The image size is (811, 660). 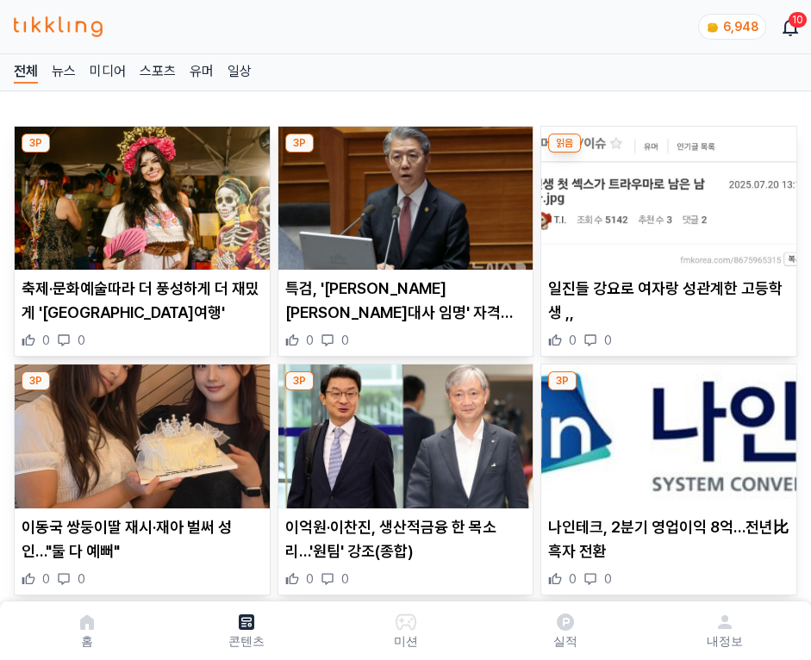 What do you see at coordinates (87, 641) in the screenshot?
I see `p: 홈` at bounding box center [87, 641].